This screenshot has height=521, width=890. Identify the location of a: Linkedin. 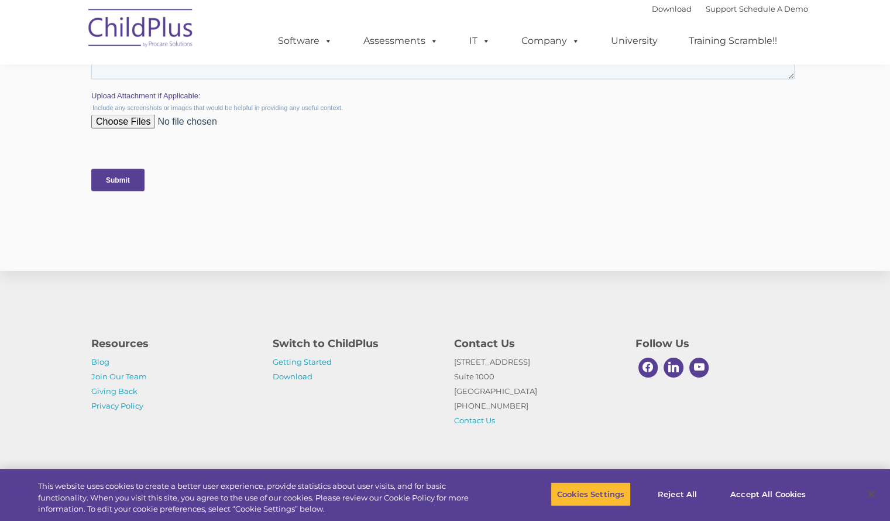
(674, 368).